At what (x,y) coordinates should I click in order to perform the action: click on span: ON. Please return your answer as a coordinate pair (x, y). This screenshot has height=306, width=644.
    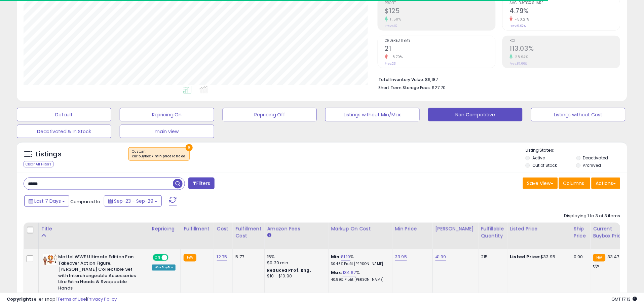
    Looking at the image, I should click on (157, 257).